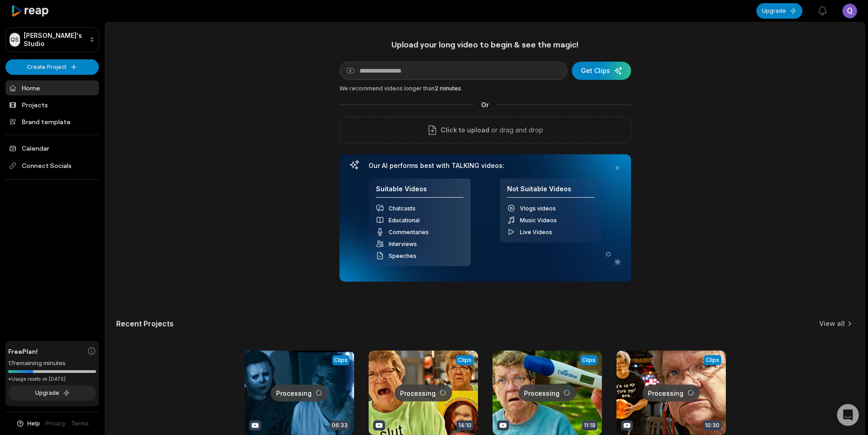  I want to click on span: Vlogs videos, so click(538, 208).